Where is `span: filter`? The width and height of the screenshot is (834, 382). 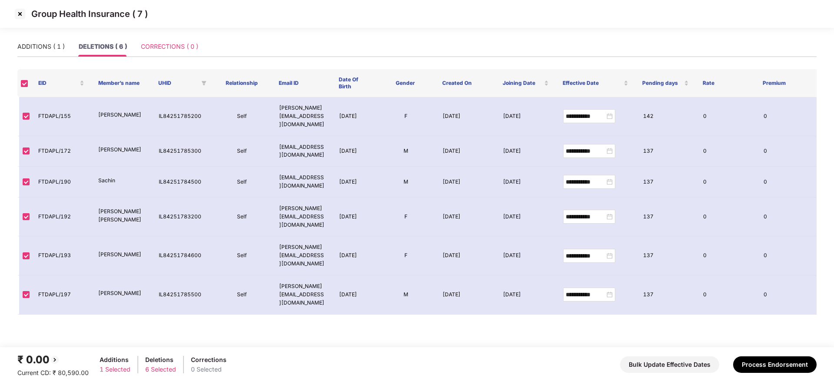 span: filter is located at coordinates (204, 83).